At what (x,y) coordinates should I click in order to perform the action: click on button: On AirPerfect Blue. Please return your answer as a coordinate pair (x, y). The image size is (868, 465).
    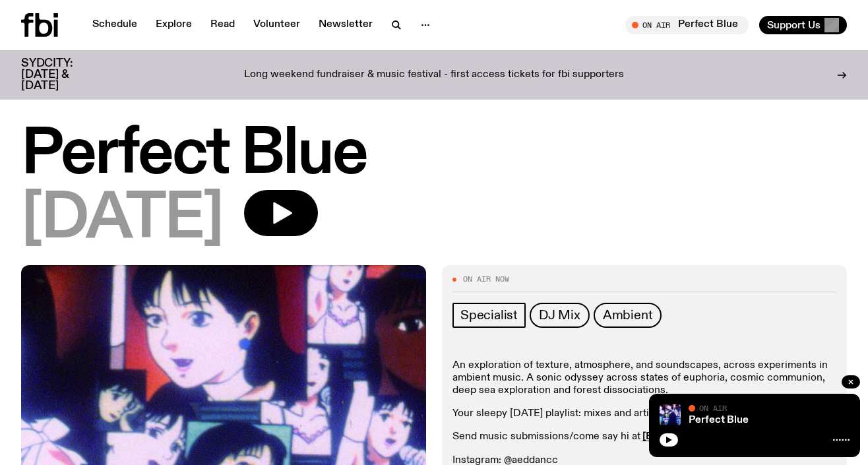
    Looking at the image, I should click on (687, 25).